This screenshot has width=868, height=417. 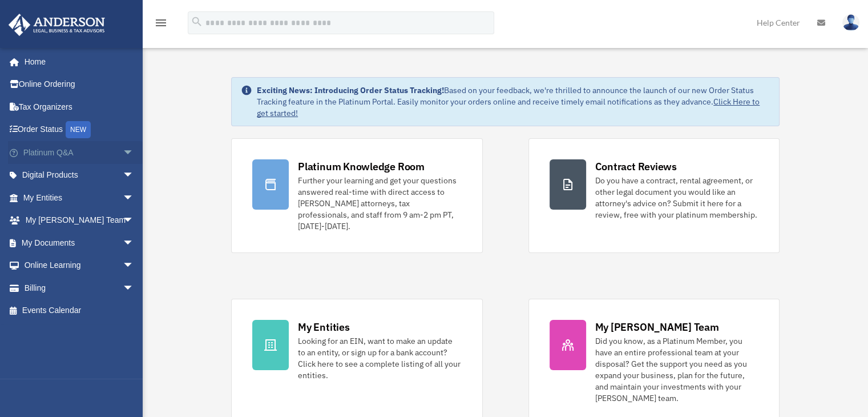 What do you see at coordinates (380, 203) in the screenshot?
I see `div: Further your learning and get your questions answered real-time with direct access to [PERSON_NAM...` at bounding box center [380, 203].